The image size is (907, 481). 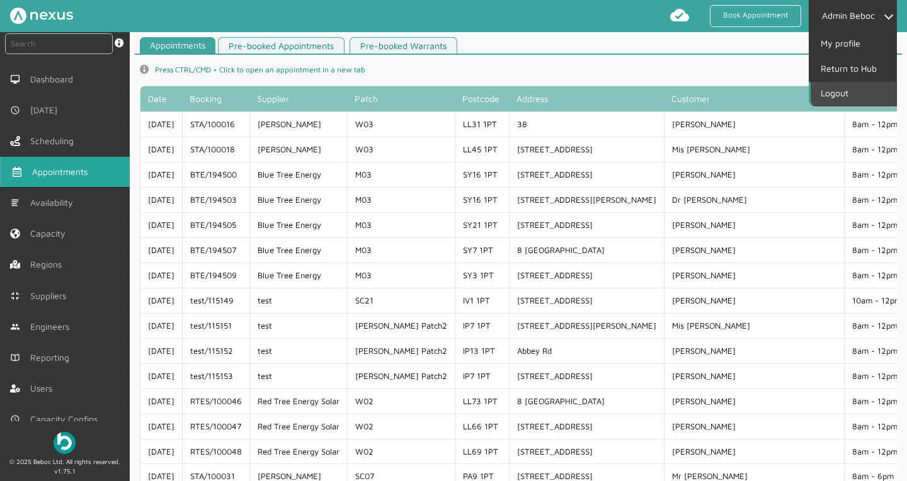 What do you see at coordinates (215, 451) in the screenshot?
I see `td: RTES/100048` at bounding box center [215, 451].